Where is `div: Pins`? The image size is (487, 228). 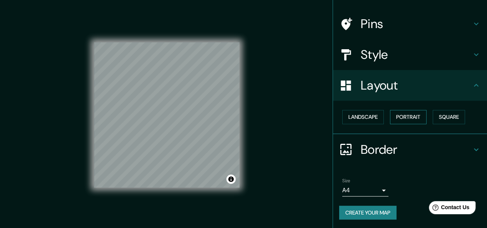
div: Pins is located at coordinates (410, 24).